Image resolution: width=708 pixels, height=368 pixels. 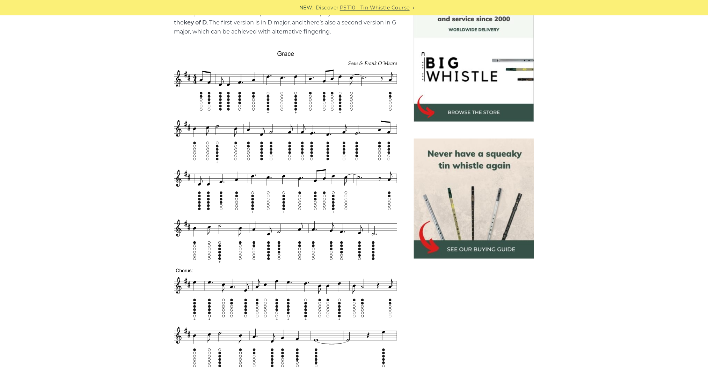 What do you see at coordinates (474, 62) in the screenshot?
I see `img: BigWhistle Tin Whistle Store` at bounding box center [474, 62].